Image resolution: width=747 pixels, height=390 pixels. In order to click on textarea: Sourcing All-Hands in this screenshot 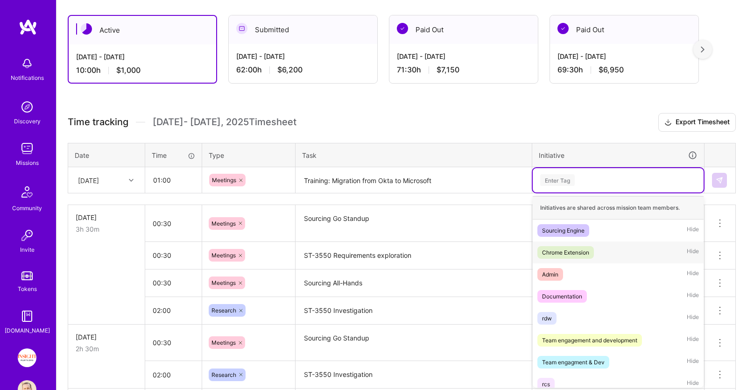, I will do `click(414, 283)`.